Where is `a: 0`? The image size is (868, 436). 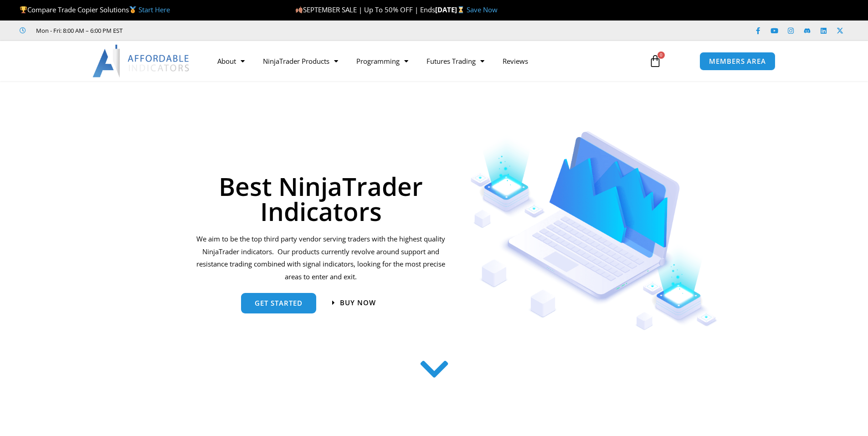
a: 0 is located at coordinates (655, 61).